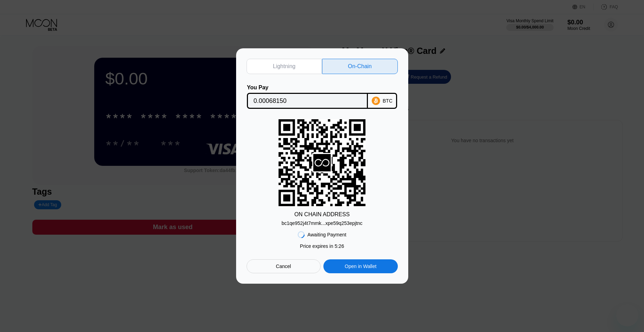  What do you see at coordinates (322, 214) in the screenshot?
I see `div: ON CHAIN ADDRESS` at bounding box center [322, 214].